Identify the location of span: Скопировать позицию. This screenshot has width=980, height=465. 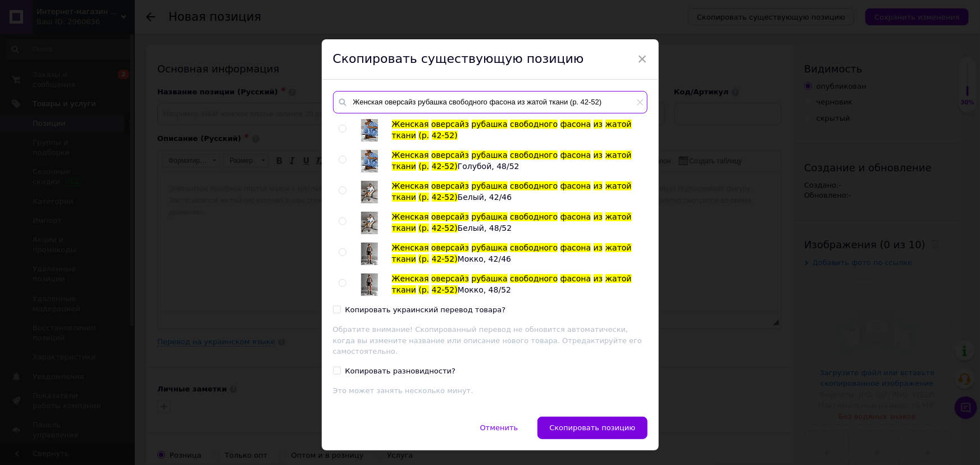
(592, 427).